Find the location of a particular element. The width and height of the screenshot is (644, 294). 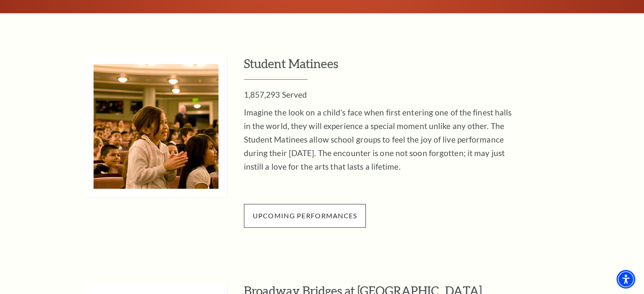

p: 1,857,293 Served is located at coordinates (381, 95).